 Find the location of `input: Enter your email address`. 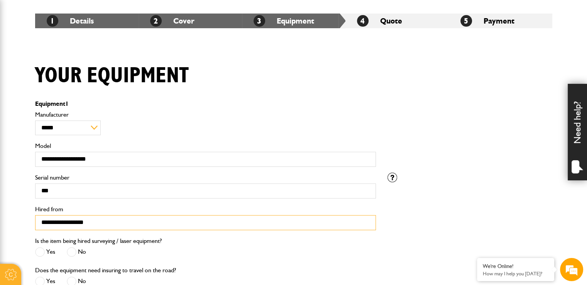

input: Enter your email address is located at coordinates (75, 103).